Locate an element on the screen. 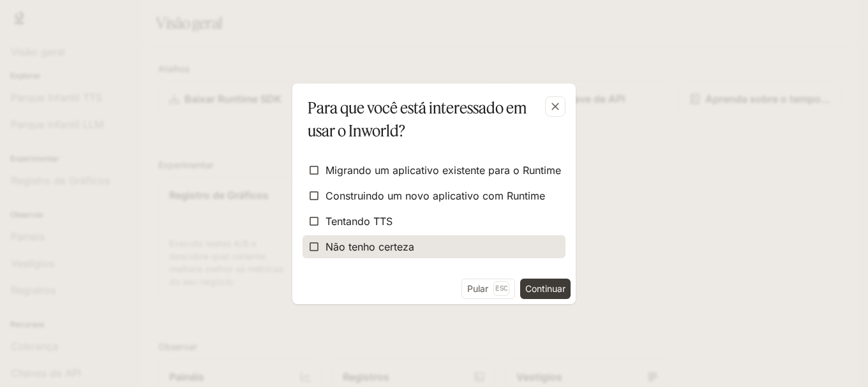  font: Pular is located at coordinates (477, 288).